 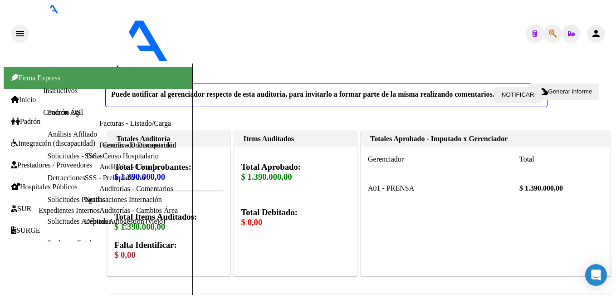 What do you see at coordinates (35, 78) in the screenshot?
I see `span: Firma Express` at bounding box center [35, 78].